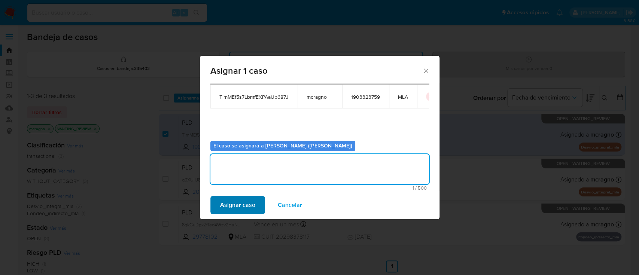  Describe the element at coordinates (254, 97) in the screenshot. I see `span: TimMEf5s7LbmfEXPAaUb687J` at that location.